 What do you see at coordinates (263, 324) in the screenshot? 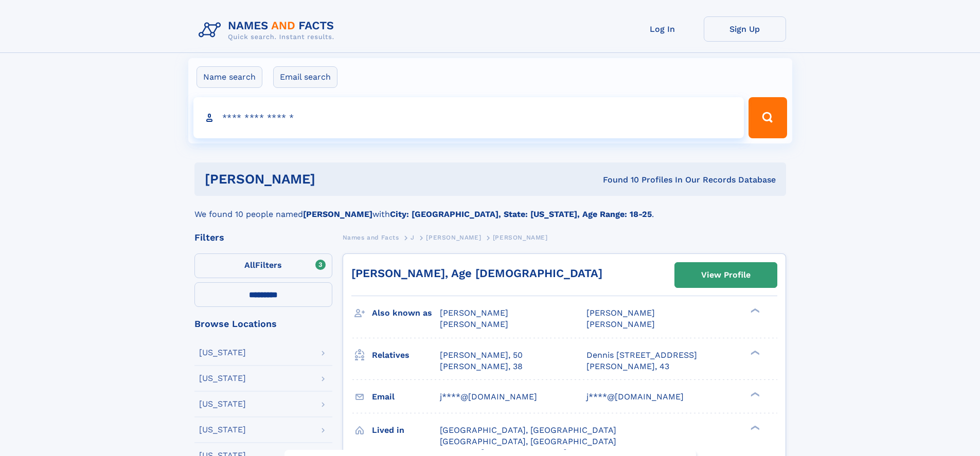
I see `div: Browse Locations` at bounding box center [263, 324].